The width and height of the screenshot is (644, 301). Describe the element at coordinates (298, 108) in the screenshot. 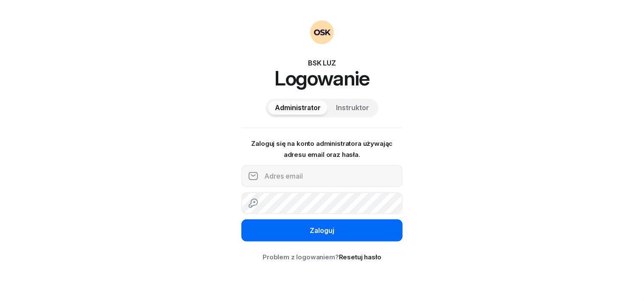

I see `span: Administrator` at that location.